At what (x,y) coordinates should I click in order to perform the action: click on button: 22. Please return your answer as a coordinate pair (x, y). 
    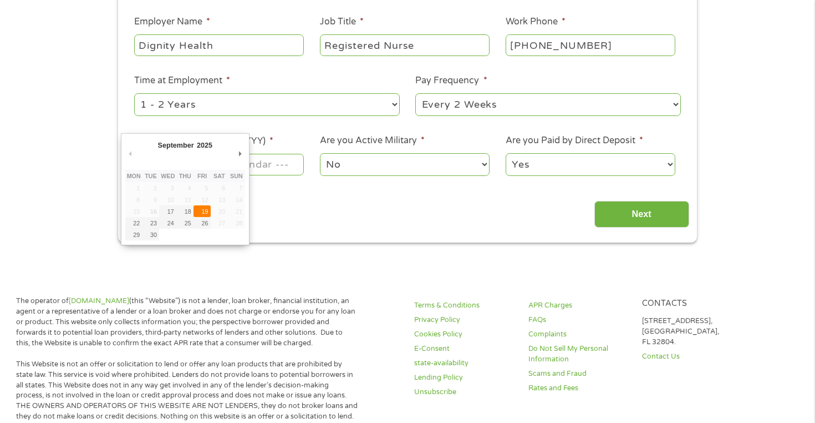
    Looking at the image, I should click on (134, 222).